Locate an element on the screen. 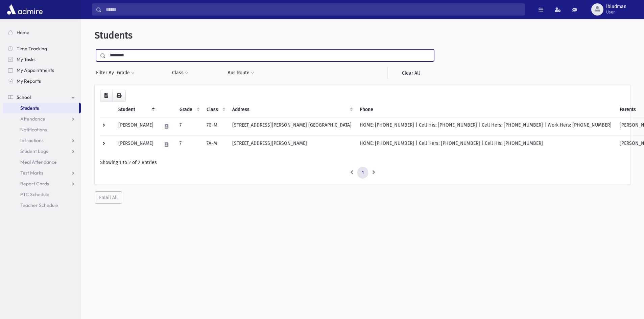 This screenshot has height=319, width=644. span: Notifications is located at coordinates (33, 130).